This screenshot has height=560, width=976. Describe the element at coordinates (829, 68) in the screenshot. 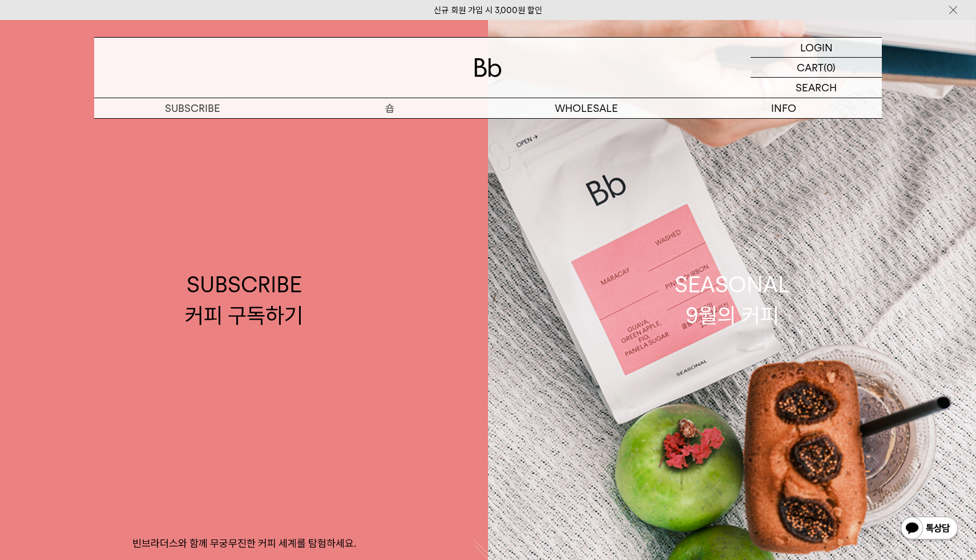

I see `p: (0)` at that location.